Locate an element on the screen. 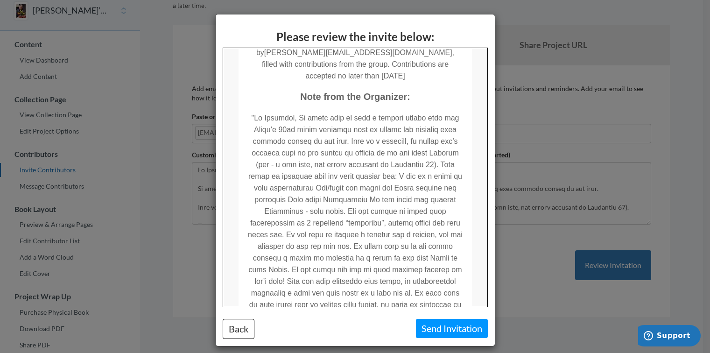  button: Send Invitation is located at coordinates (452, 328).